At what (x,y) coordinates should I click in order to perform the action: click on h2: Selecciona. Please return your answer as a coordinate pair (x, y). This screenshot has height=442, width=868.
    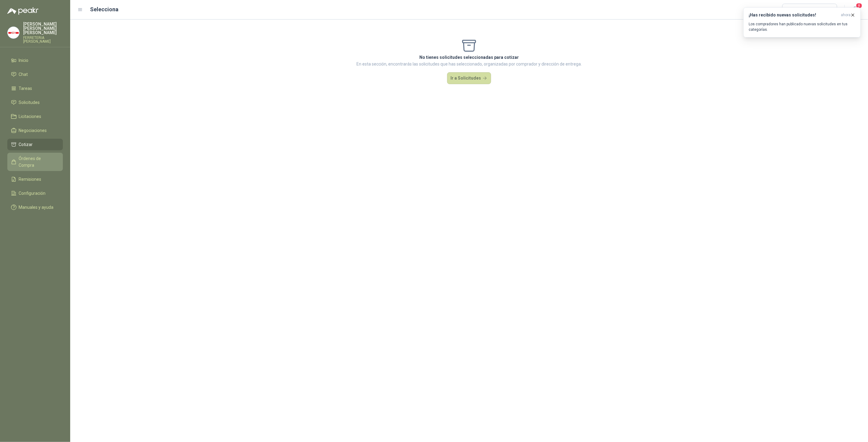
    Looking at the image, I should click on (104, 10).